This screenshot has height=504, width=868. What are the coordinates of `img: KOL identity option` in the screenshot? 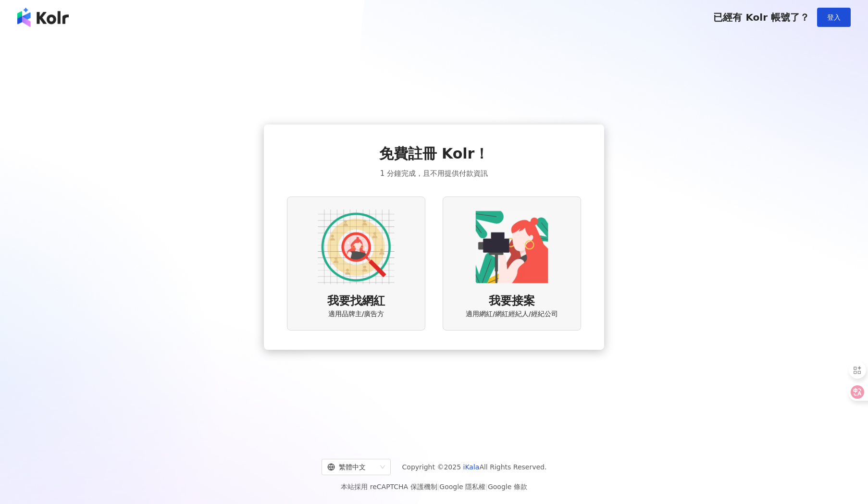 It's located at (512, 247).